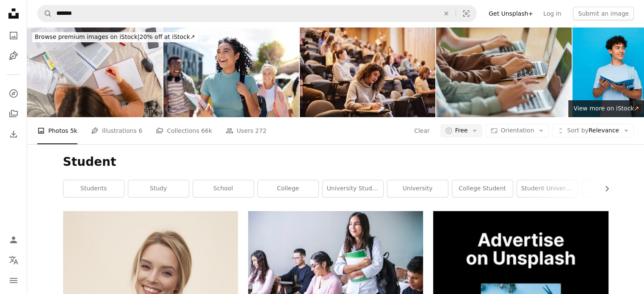 The height and width of the screenshot is (294, 644). Describe the element at coordinates (606, 109) in the screenshot. I see `a: View more on iStock↗` at that location.